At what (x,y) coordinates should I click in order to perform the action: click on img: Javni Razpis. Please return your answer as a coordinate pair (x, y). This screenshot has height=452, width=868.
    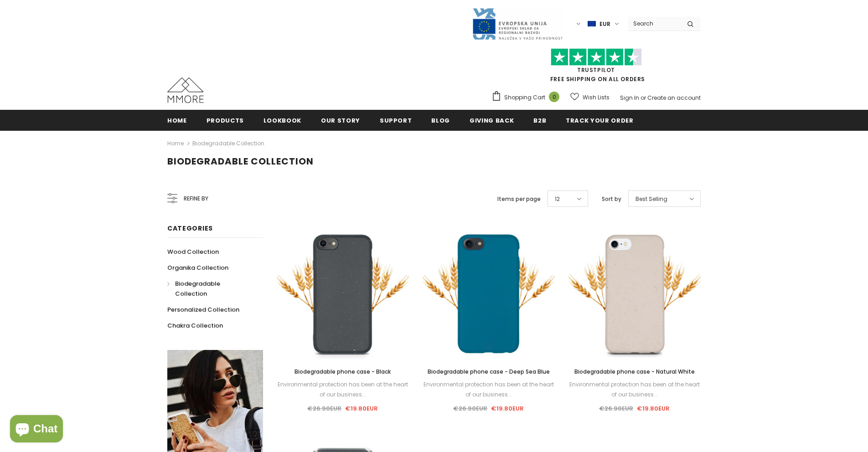
    Looking at the image, I should click on (517, 23).